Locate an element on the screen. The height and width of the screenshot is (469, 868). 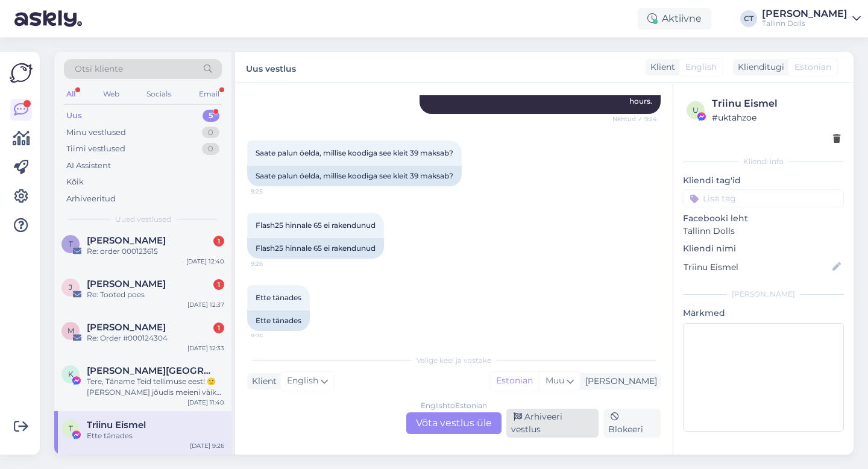
div: Triinu Eismel is located at coordinates (775, 104).